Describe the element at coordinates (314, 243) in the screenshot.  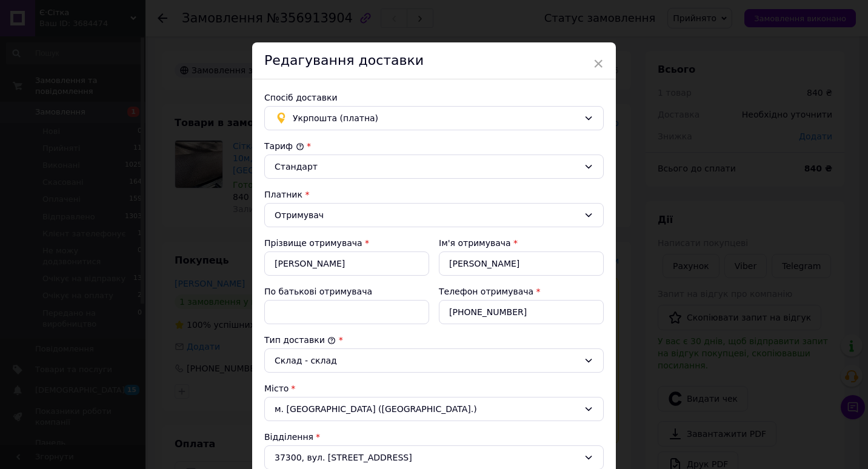
I see `label: Прізвище отримувача` at that location.